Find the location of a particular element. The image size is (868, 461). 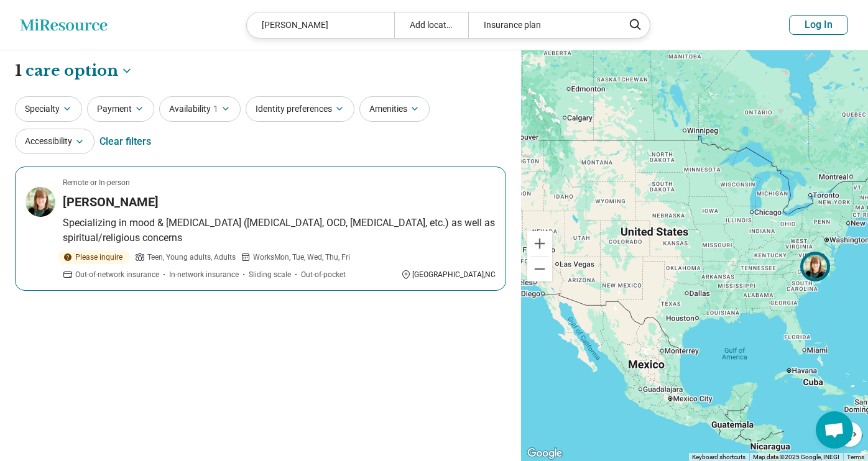

button: Zoom in is located at coordinates (540, 244).